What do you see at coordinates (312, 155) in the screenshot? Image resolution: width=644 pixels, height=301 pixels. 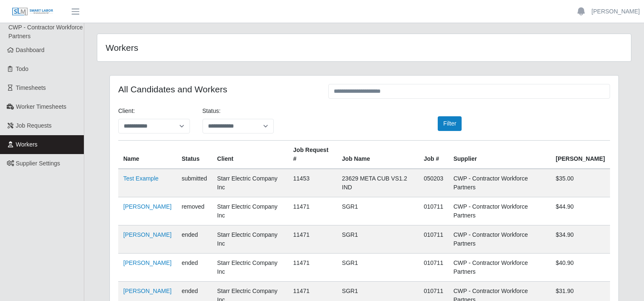 I see `th: Job Request #` at bounding box center [312, 155].